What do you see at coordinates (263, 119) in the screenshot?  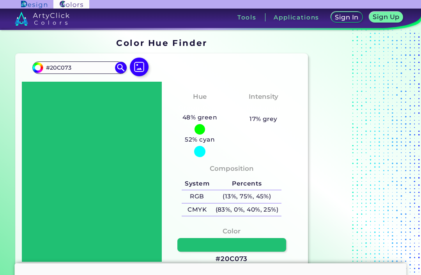 I see `h5: 17% grey` at bounding box center [263, 119].